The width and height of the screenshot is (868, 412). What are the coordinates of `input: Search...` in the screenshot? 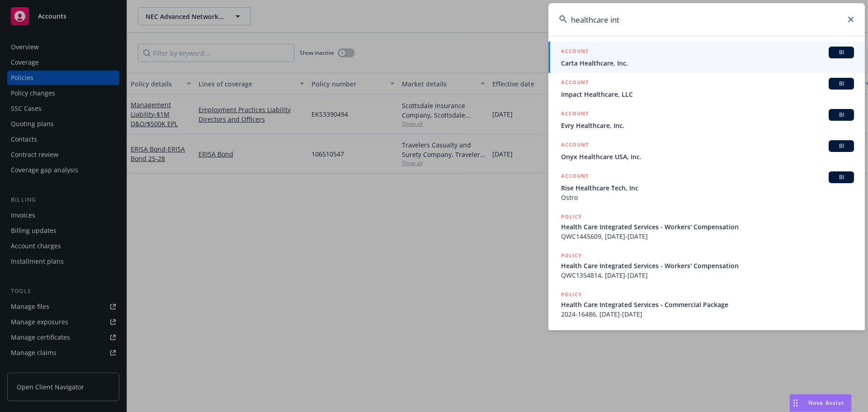 It's located at (707, 20).